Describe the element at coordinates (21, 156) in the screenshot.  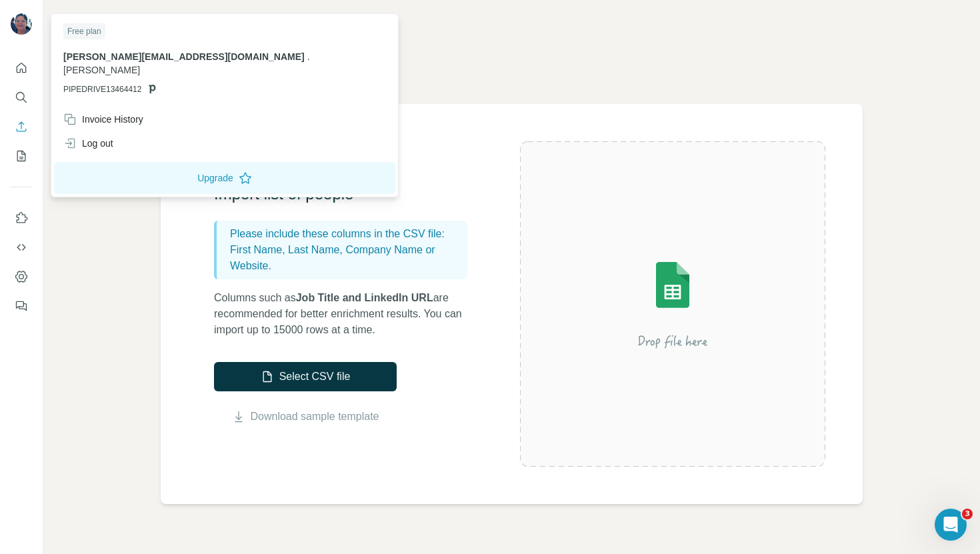
I see `button: My lists` at that location.